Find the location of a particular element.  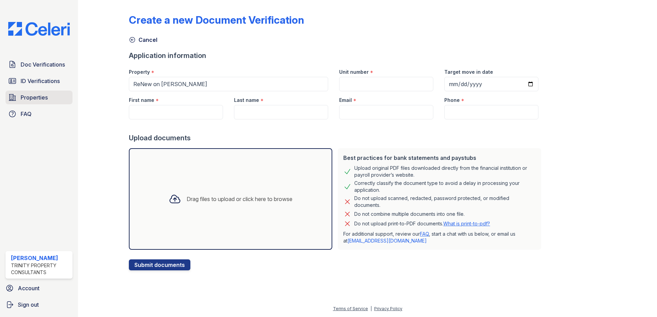

span: FAQ is located at coordinates (26, 114).